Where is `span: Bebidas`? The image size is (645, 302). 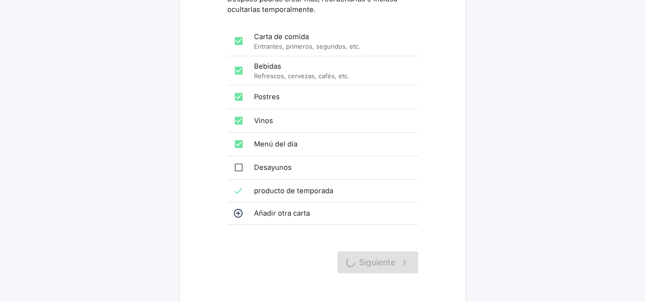 span: Bebidas is located at coordinates (332, 66).